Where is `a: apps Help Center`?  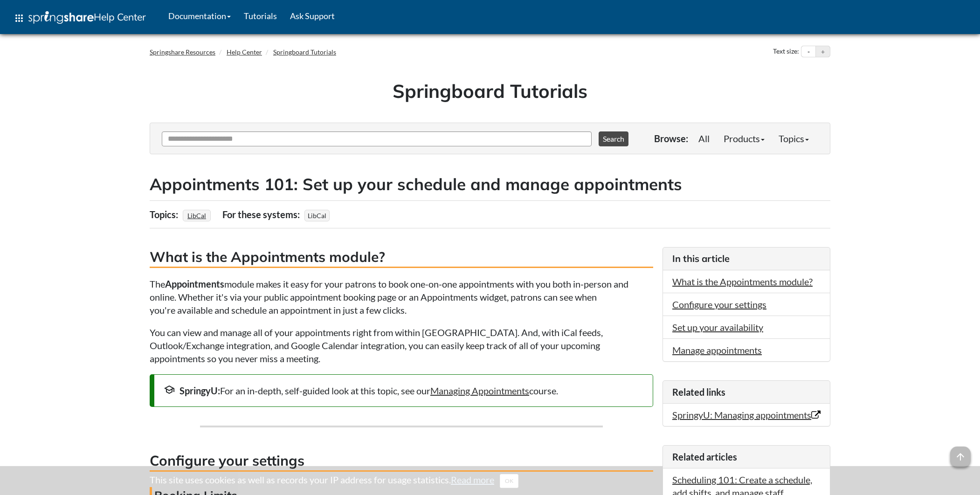
a: apps Help Center is located at coordinates (80, 18).